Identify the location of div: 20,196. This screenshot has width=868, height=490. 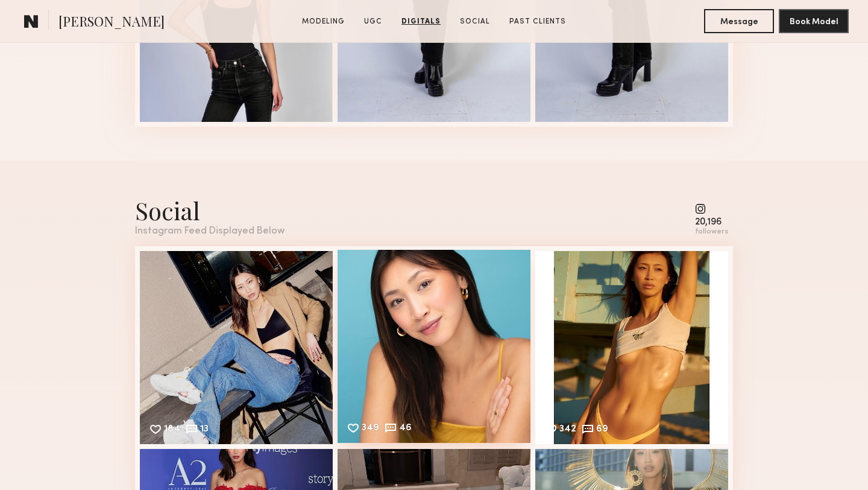
(712, 222).